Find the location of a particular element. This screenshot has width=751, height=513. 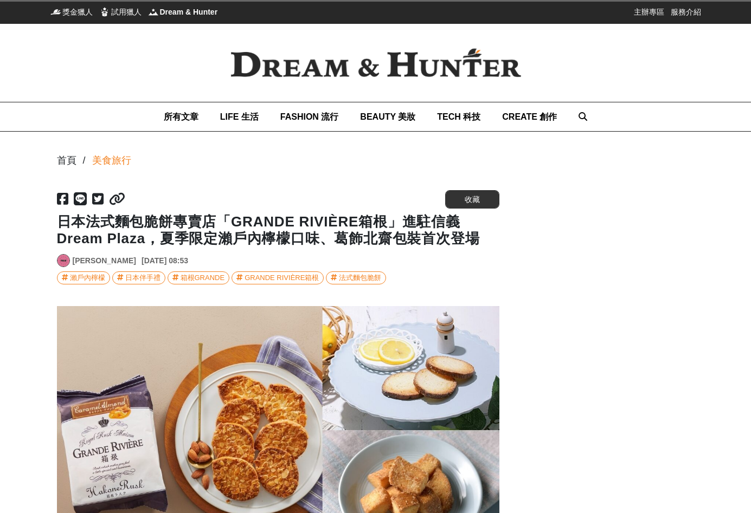

div: 箱根GRANDE is located at coordinates (203, 278).